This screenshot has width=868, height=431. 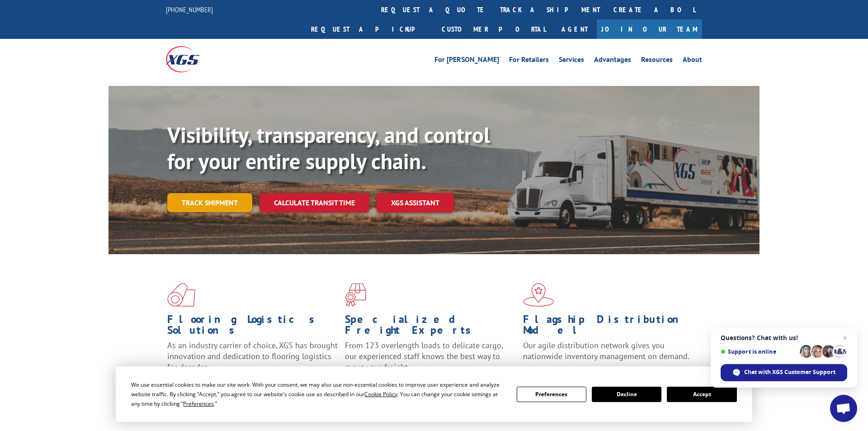 What do you see at coordinates (431, 361) in the screenshot?
I see `p: From 123 overlength loads to delicate cargo, our experienced staff knows the best way to move you...` at bounding box center [431, 361].